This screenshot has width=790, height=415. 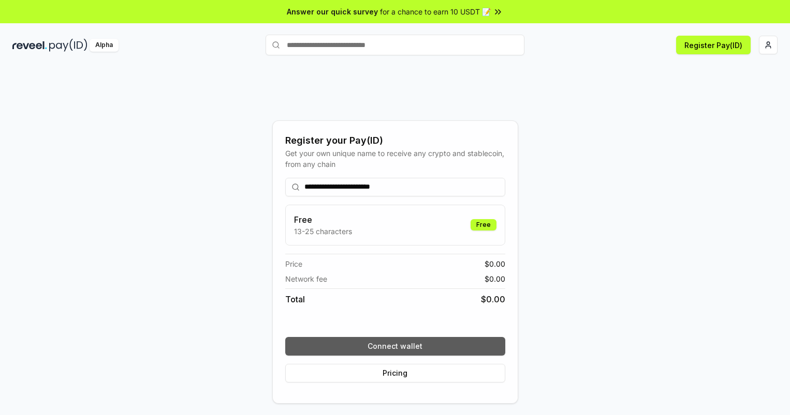 I want to click on div: Register your Pay(ID), so click(x=395, y=141).